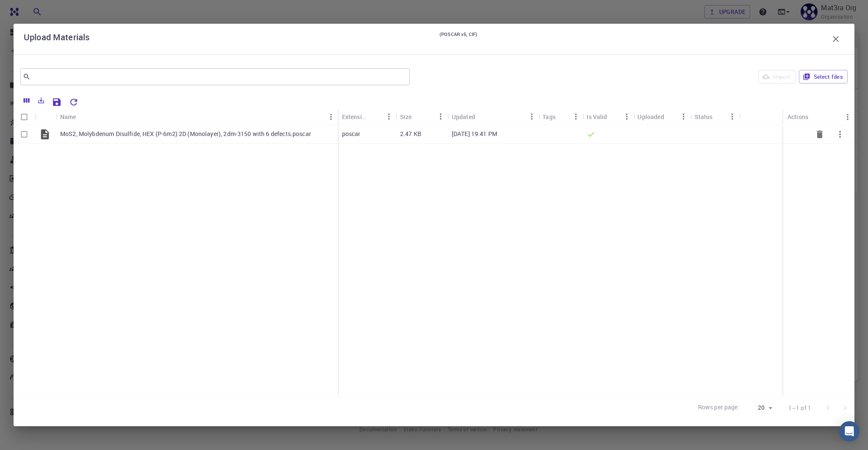  Describe the element at coordinates (185, 134) in the screenshot. I see `p: MoS2, Molybdenum Disulfide, HEX (P-6m2) 2D (Monolayer), 2dm-3150 with 6 defects.poscar` at that location.